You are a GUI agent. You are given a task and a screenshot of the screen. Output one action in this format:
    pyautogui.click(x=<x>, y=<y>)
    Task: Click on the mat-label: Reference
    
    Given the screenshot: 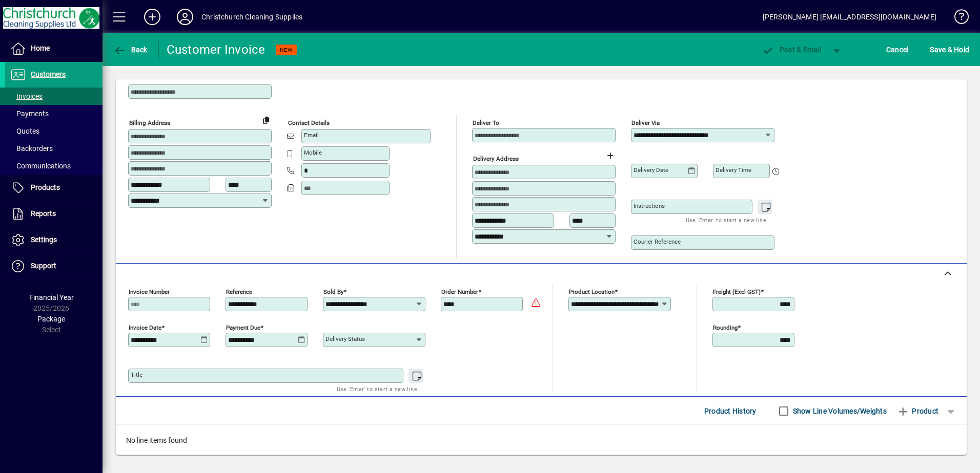 What is the action you would take?
    pyautogui.click(x=239, y=292)
    